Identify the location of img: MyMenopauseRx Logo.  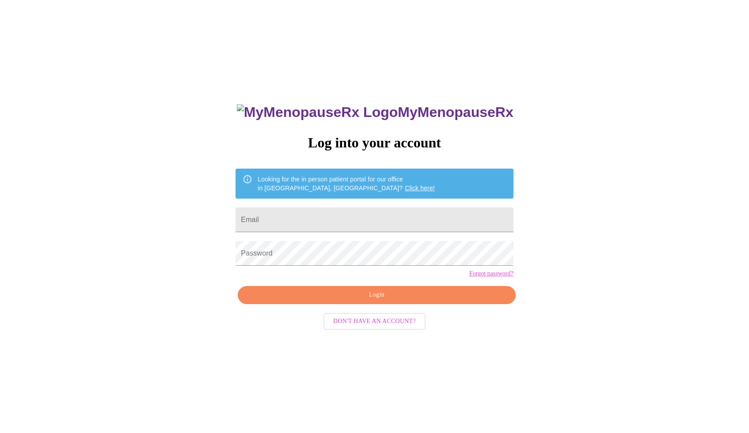
(317, 112).